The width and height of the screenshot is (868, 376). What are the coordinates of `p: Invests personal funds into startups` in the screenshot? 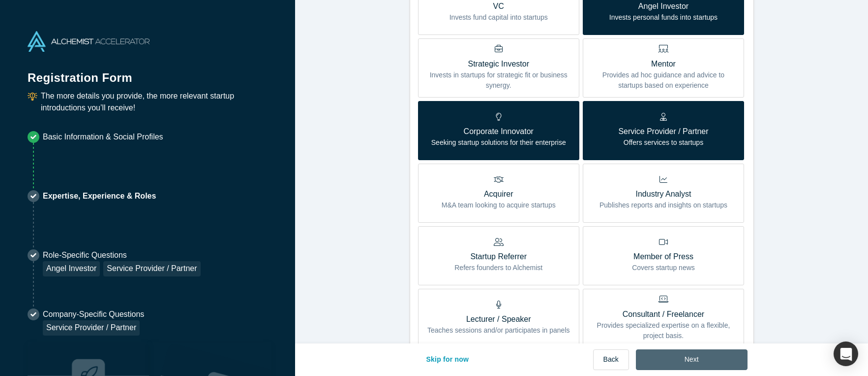 It's located at (663, 17).